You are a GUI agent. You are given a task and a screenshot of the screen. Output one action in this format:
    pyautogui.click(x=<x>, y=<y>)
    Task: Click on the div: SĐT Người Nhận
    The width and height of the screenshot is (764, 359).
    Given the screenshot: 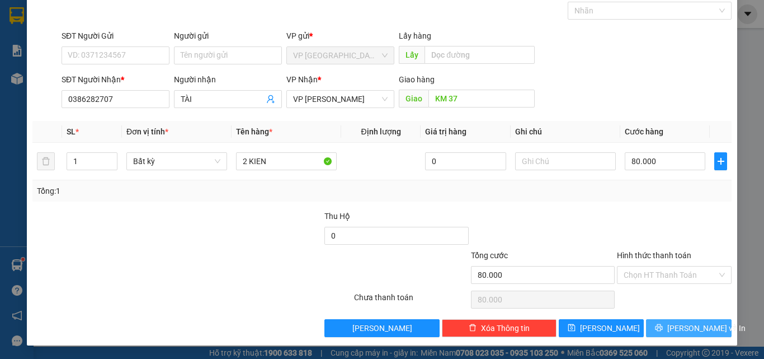 What is the action you would take?
    pyautogui.click(x=115, y=79)
    